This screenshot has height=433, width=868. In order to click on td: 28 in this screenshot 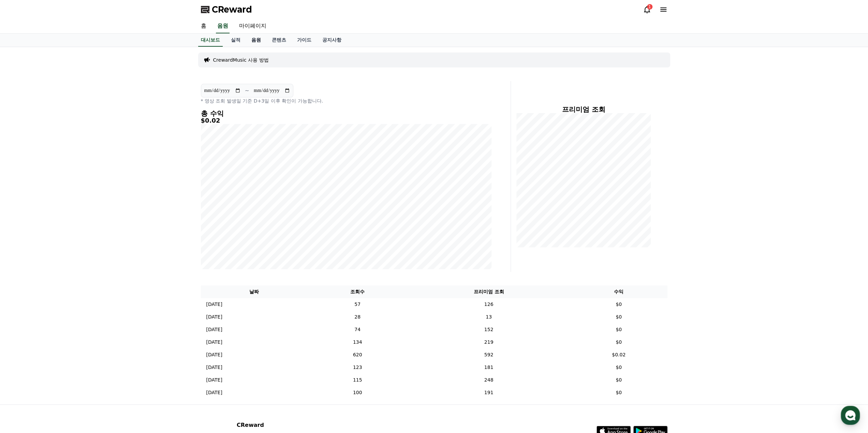, I will do `click(357, 317)`.